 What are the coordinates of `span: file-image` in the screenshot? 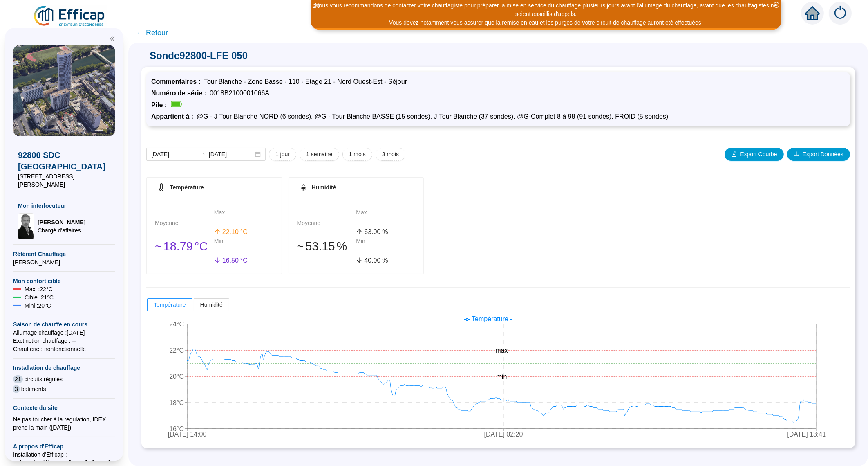 It's located at (734, 154).